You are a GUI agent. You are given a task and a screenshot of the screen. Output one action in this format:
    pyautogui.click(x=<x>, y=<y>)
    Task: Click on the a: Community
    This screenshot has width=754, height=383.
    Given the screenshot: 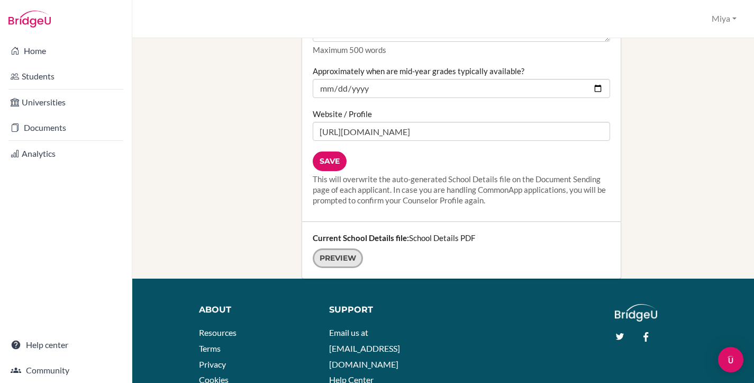 What is the action you would take?
    pyautogui.click(x=66, y=370)
    